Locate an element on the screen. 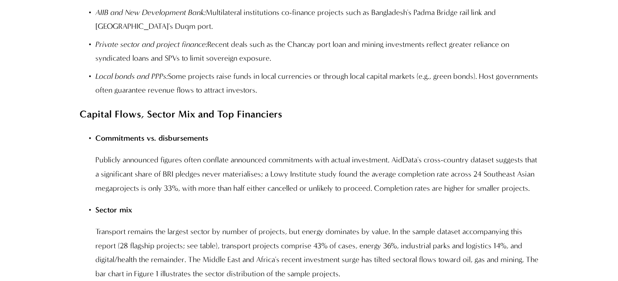 The width and height of the screenshot is (618, 281). p: Some projects raise funds in local currencies or through local capital markets (e.g., green bonds... is located at coordinates (317, 83).